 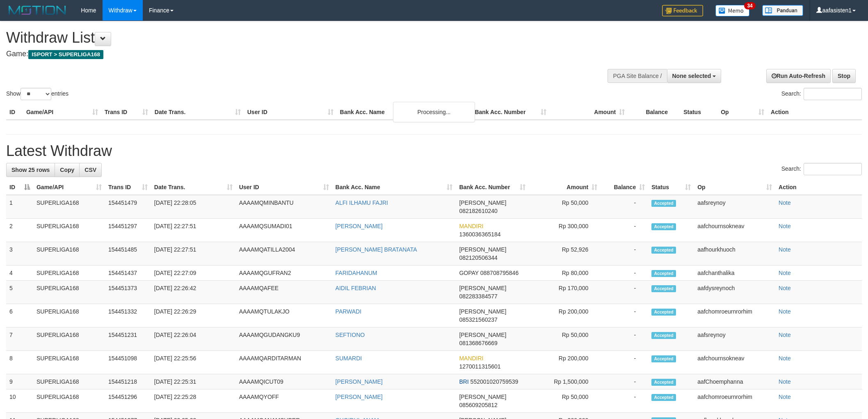 I want to click on th: Bank Acc. Name, so click(x=404, y=112).